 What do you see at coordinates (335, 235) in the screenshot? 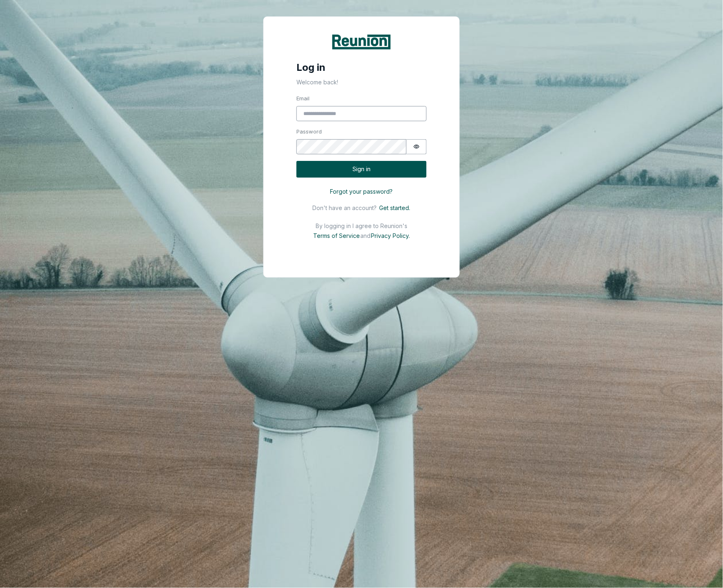
I see `button: Terms of Service` at bounding box center [335, 235].